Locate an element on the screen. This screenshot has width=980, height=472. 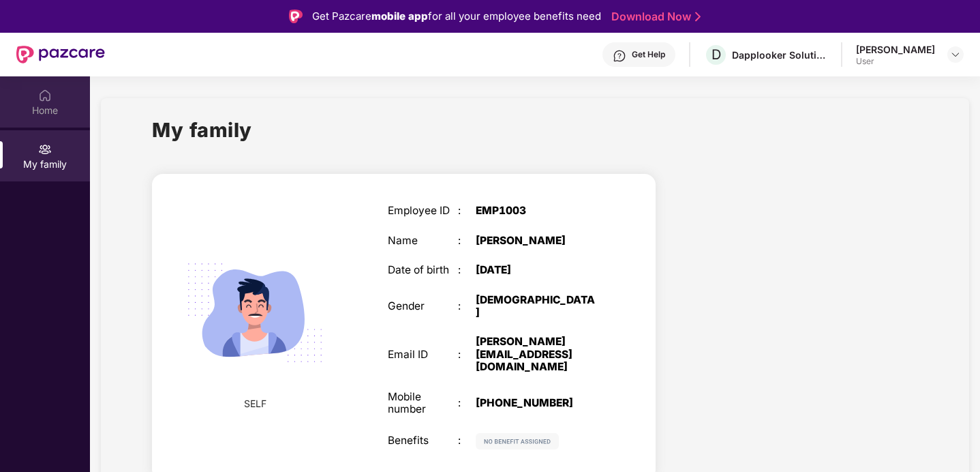
img: svg+xml;base64,PHN2ZyBpZD0iSG9tZSIgeG1sbnM9Imh0dHA6Ly93d3cudzMub3JnLzIwMDAvc3ZnIiB3aWR0aD0iMjAiIG... is located at coordinates (45, 96).